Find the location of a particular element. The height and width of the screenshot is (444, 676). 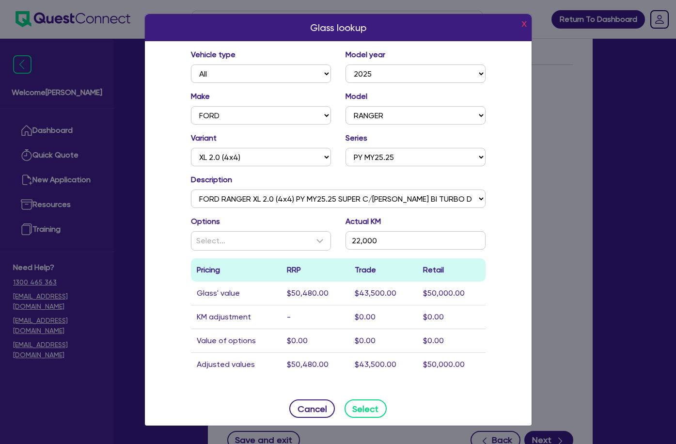

label: Model year is located at coordinates (365, 55).